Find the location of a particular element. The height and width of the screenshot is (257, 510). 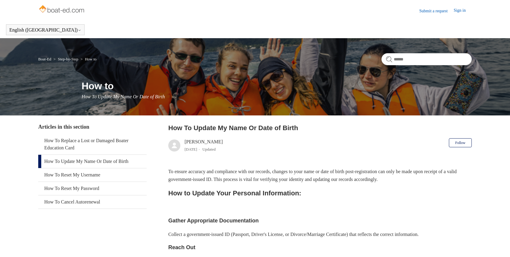

a: Step-by-Step is located at coordinates (68, 59).